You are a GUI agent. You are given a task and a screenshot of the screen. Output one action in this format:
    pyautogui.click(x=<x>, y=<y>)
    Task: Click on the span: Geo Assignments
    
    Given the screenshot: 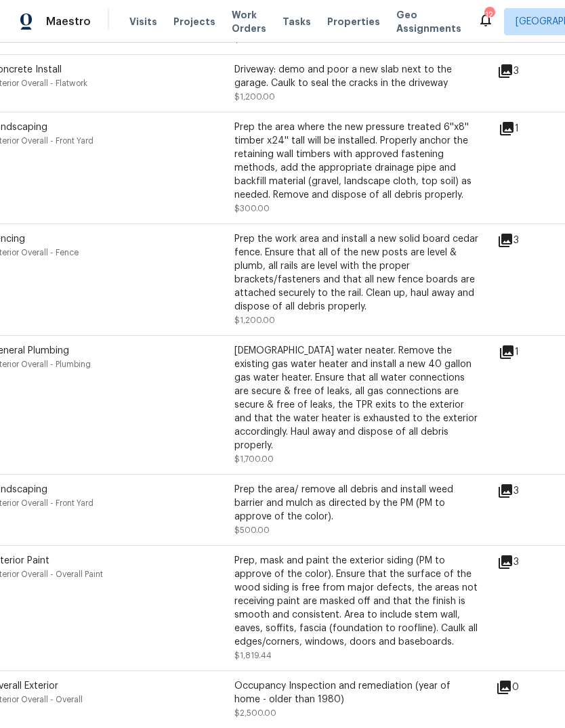 What is the action you would take?
    pyautogui.click(x=428, y=22)
    